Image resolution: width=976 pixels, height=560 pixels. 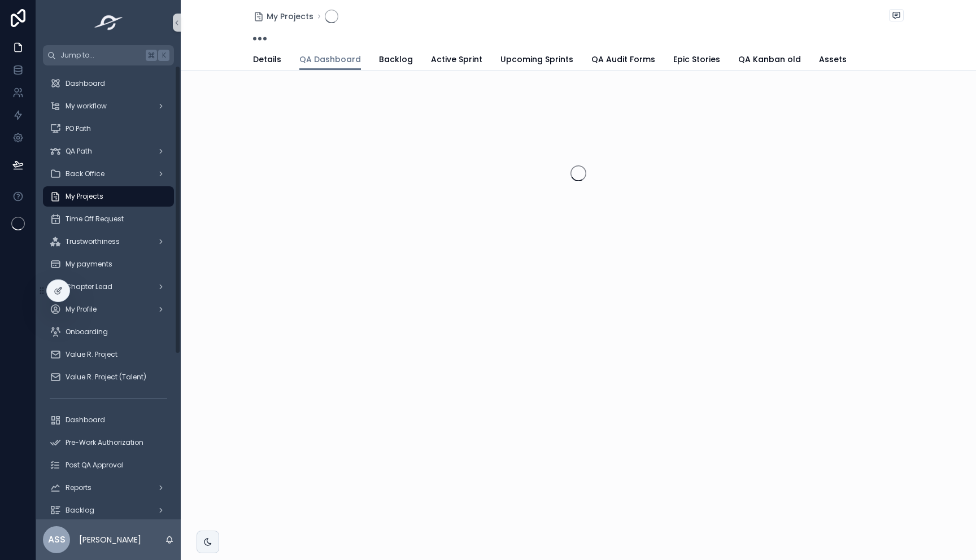 I want to click on span: Back Office, so click(x=85, y=174).